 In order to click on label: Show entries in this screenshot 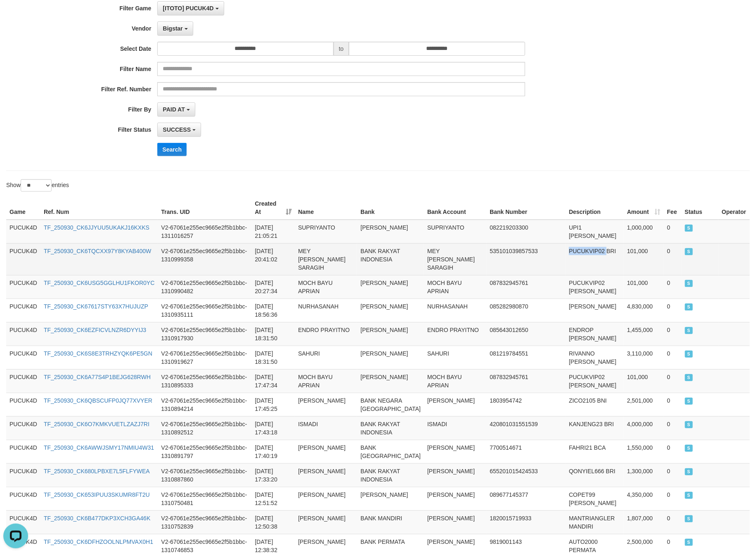, I will do `click(38, 185)`.